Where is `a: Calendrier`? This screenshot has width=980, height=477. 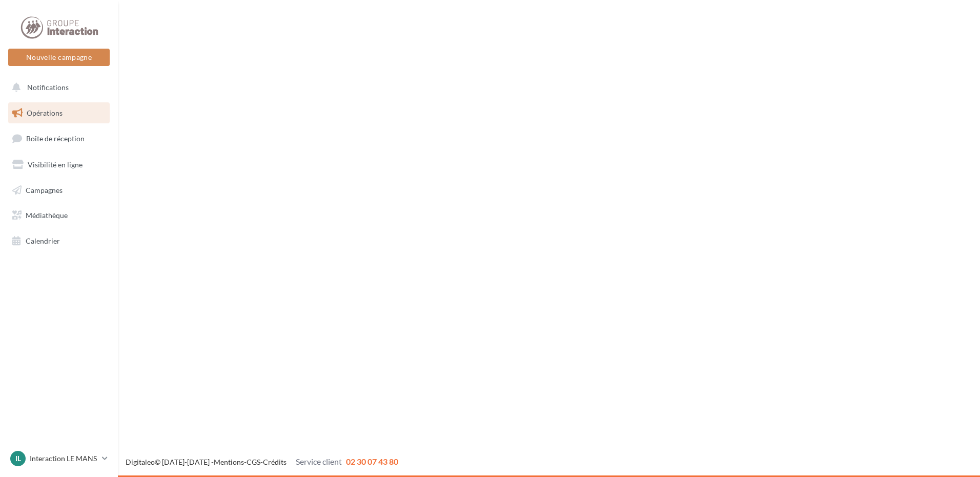
a: Calendrier is located at coordinates (59, 242).